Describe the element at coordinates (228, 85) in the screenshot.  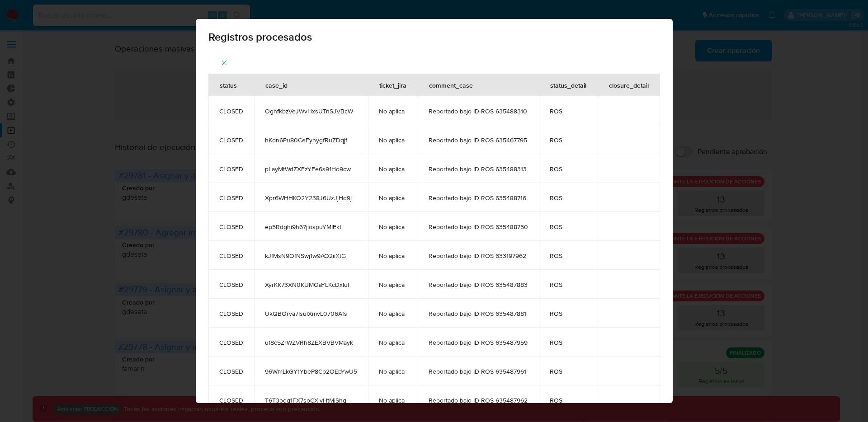
I see `div: status` at that location.